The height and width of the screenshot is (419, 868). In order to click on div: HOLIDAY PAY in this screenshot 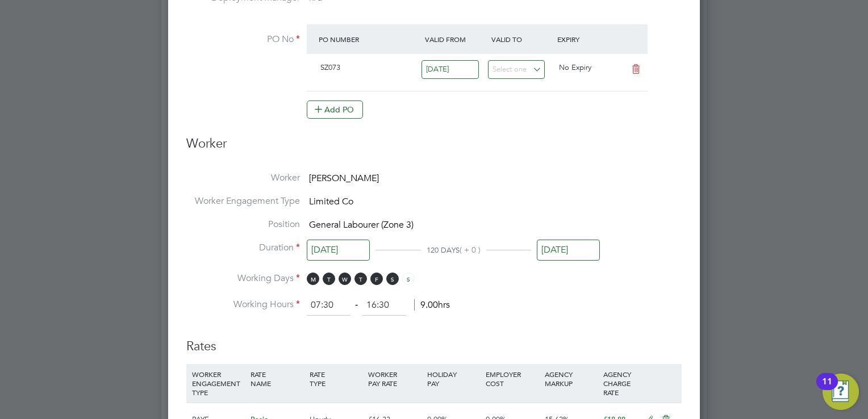, I will do `click(453, 379)`.